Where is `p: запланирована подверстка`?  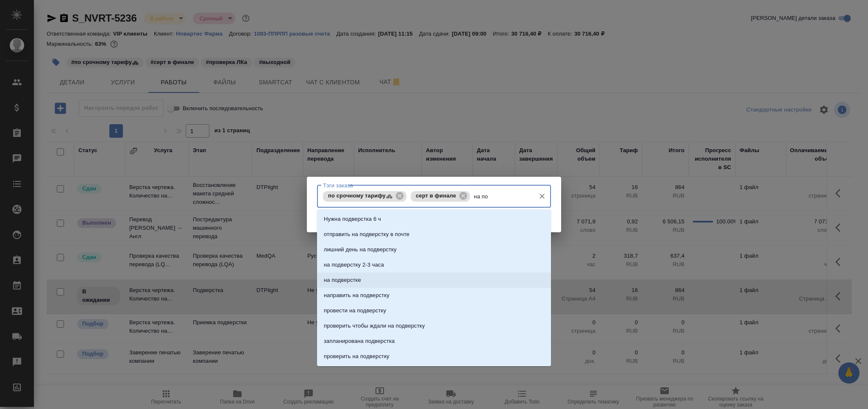
p: запланирована подверстка is located at coordinates (359, 341).